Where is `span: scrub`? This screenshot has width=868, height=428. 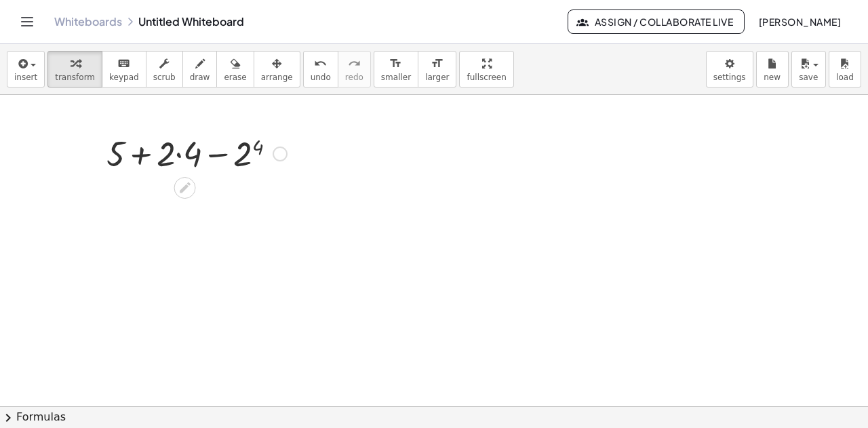 span: scrub is located at coordinates (164, 78).